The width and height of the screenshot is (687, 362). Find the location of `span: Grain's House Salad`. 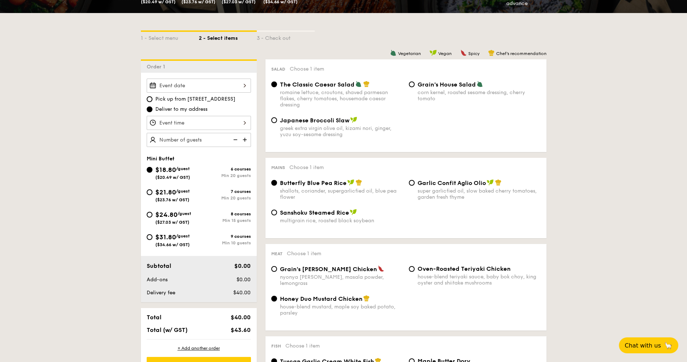

span: Grain's House Salad is located at coordinates (446, 84).